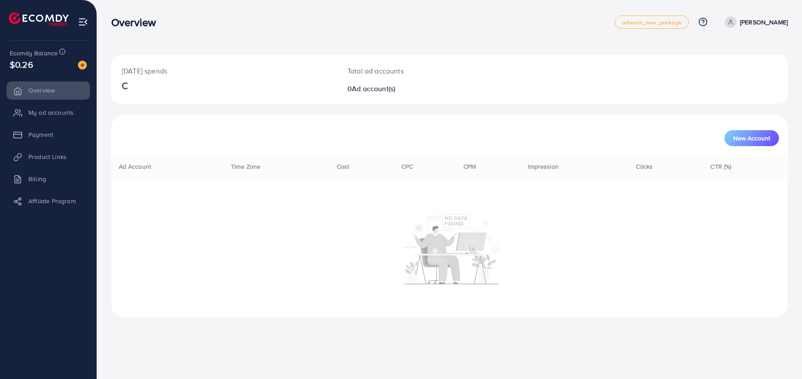  I want to click on span: Ecomdy Balance, so click(34, 53).